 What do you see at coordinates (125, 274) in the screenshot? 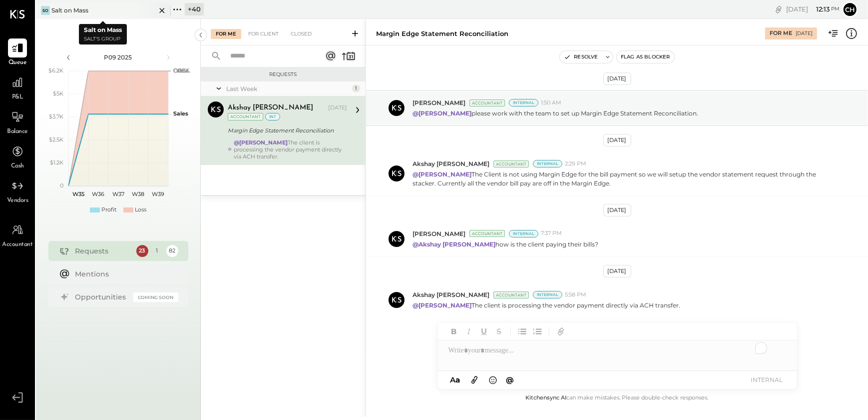
I see `div: Mentions` at bounding box center [125, 274].